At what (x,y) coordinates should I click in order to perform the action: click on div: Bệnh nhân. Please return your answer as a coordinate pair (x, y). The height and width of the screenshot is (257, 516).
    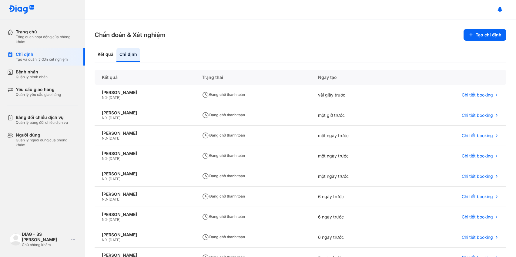
    Looking at the image, I should click on (32, 72).